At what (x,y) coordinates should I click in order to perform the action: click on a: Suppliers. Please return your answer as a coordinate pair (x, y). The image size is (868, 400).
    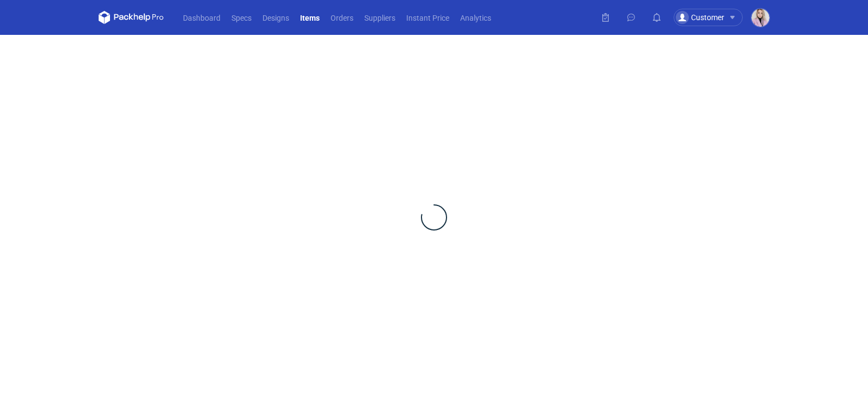
    Looking at the image, I should click on (380, 17).